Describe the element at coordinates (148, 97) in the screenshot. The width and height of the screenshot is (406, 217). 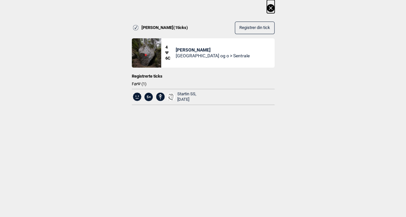
I see `span: 5+` at that location.